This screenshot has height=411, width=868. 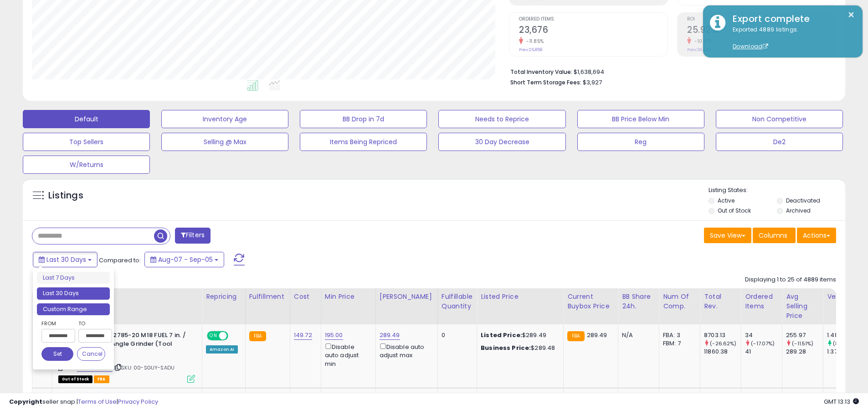 I want to click on button: Selling @ Max, so click(x=225, y=142).